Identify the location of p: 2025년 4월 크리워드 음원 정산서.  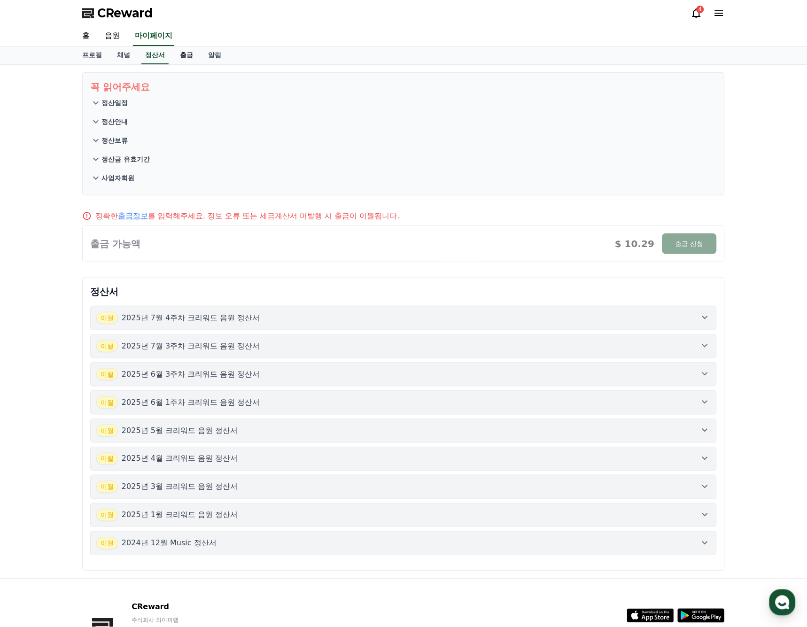
(179, 459).